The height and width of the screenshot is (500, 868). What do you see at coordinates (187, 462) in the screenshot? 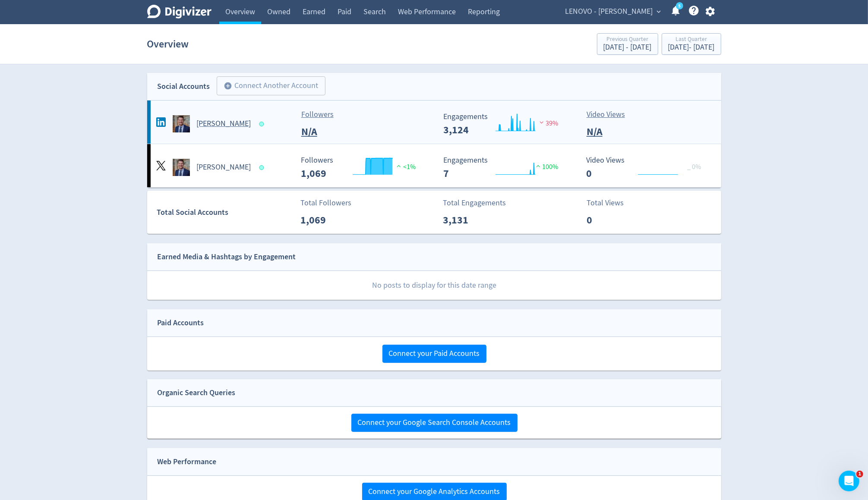
I see `div: Web Performance` at bounding box center [187, 462].